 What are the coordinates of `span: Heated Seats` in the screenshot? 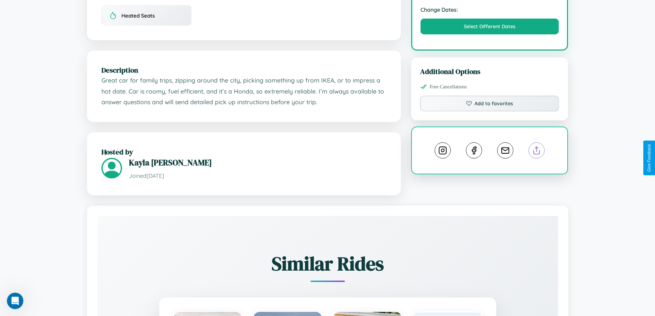 It's located at (138, 15).